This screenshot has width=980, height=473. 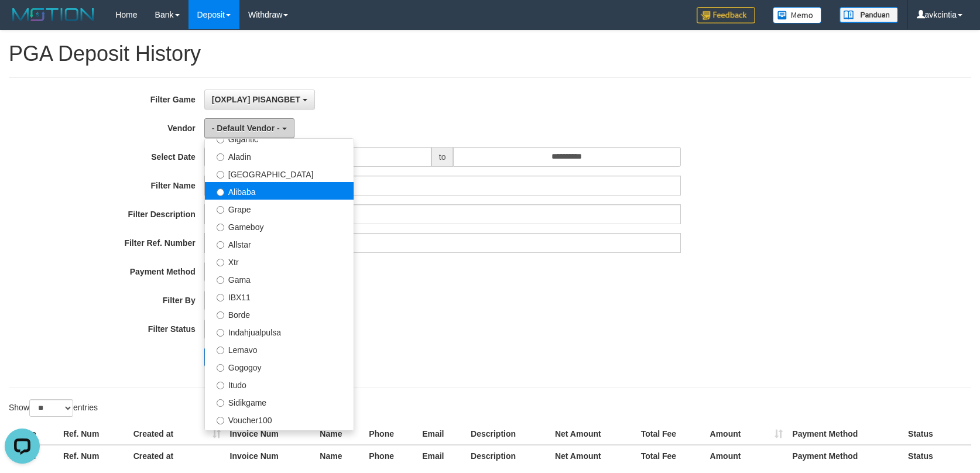 I want to click on input: Allstar, so click(x=220, y=245).